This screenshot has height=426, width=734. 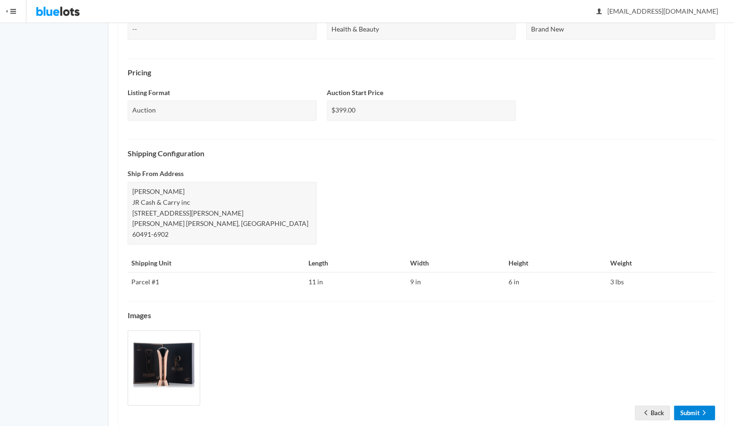 I want to click on ion-icon: arrow forward, so click(x=704, y=413).